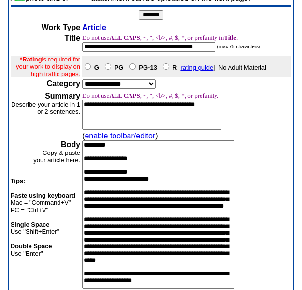 This screenshot has width=302, height=290. What do you see at coordinates (30, 224) in the screenshot?
I see `b: Single Space` at bounding box center [30, 224].